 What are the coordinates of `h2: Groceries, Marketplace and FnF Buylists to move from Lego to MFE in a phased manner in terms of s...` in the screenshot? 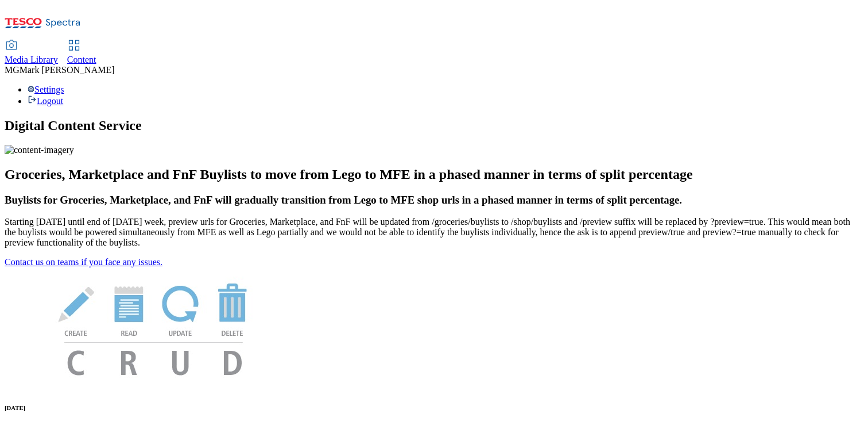 It's located at (434, 174).